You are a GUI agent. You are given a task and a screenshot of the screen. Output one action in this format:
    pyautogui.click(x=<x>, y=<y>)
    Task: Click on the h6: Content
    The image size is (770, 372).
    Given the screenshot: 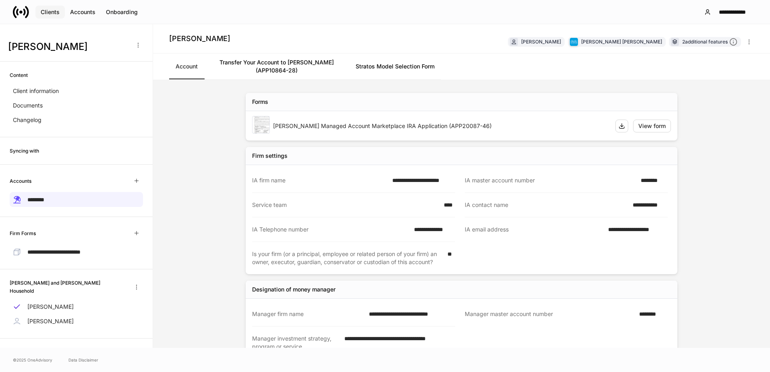 What is the action you would take?
    pyautogui.click(x=19, y=75)
    